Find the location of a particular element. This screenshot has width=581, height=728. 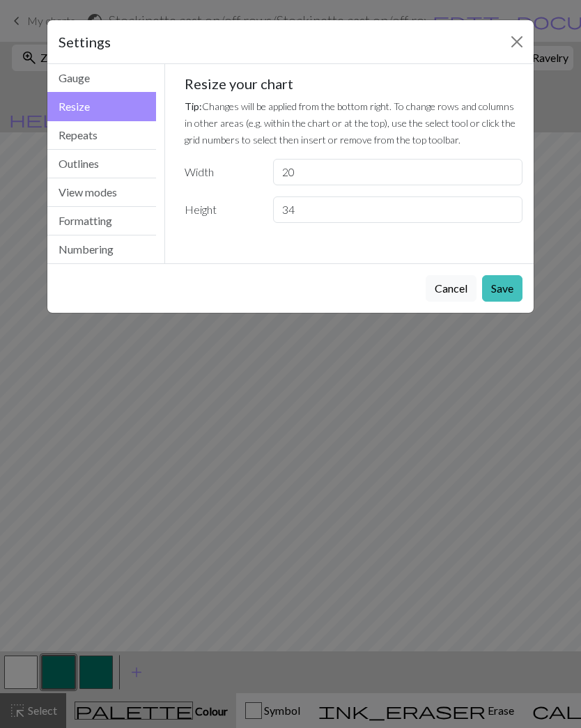

h5: Resize your chart is located at coordinates (354, 84).